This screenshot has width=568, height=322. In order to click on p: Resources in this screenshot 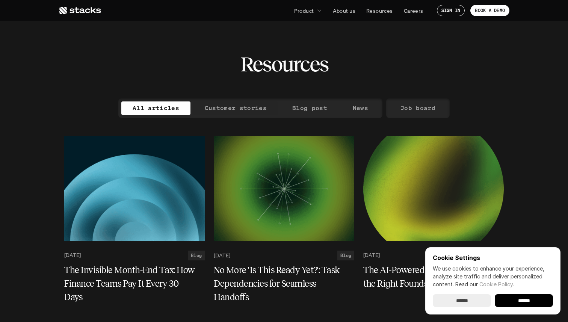, I will do `click(379, 11)`.